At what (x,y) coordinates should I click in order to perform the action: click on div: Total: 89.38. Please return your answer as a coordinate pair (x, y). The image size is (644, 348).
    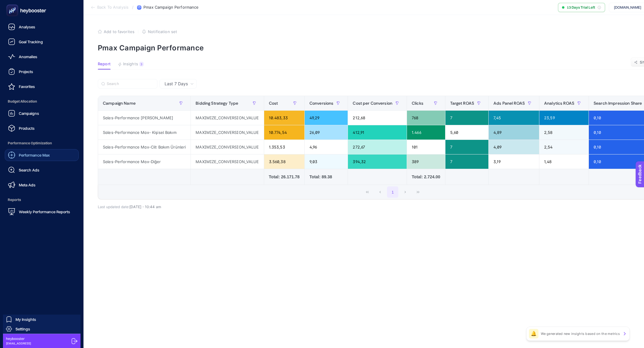
    Looking at the image, I should click on (326, 177).